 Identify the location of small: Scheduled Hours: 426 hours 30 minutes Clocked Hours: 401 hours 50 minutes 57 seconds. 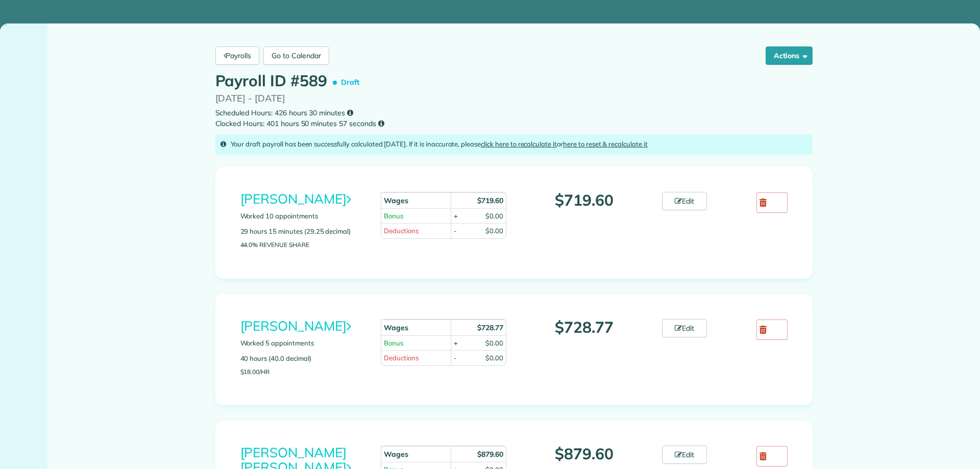
(514, 118).